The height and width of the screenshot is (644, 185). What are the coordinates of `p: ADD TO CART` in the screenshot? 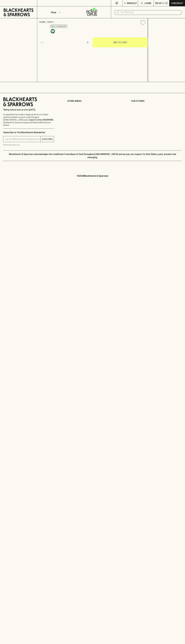 It's located at (120, 42).